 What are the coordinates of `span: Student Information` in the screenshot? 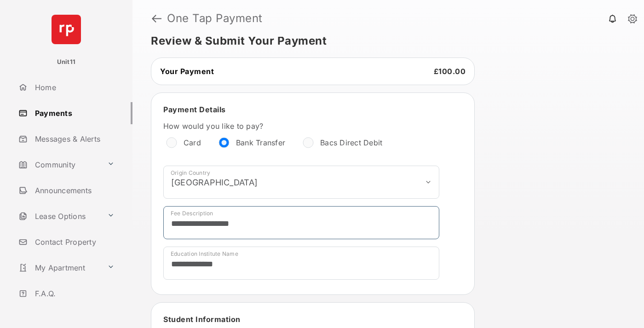 It's located at (202, 319).